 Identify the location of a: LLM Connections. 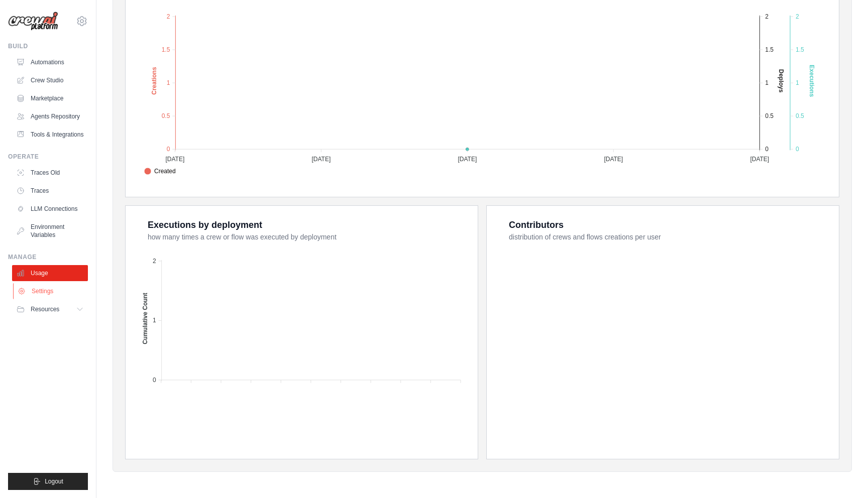
(50, 209).